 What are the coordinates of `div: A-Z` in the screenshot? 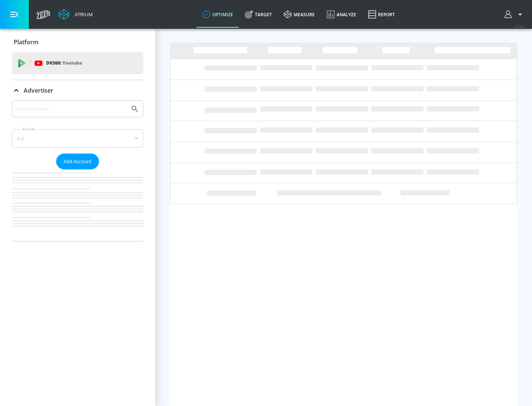 It's located at (78, 139).